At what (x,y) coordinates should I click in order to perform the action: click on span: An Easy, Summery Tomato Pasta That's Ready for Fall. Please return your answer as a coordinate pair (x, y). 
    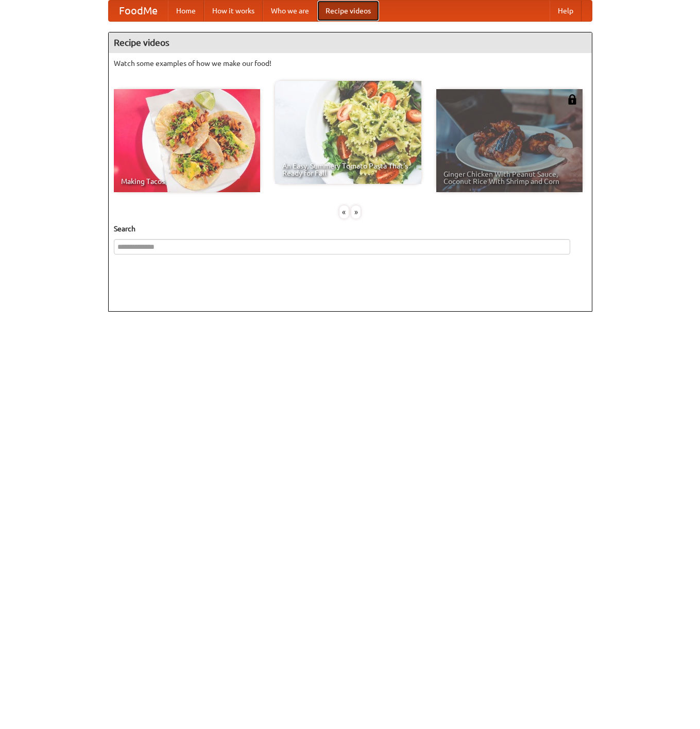
    Looking at the image, I should click on (348, 169).